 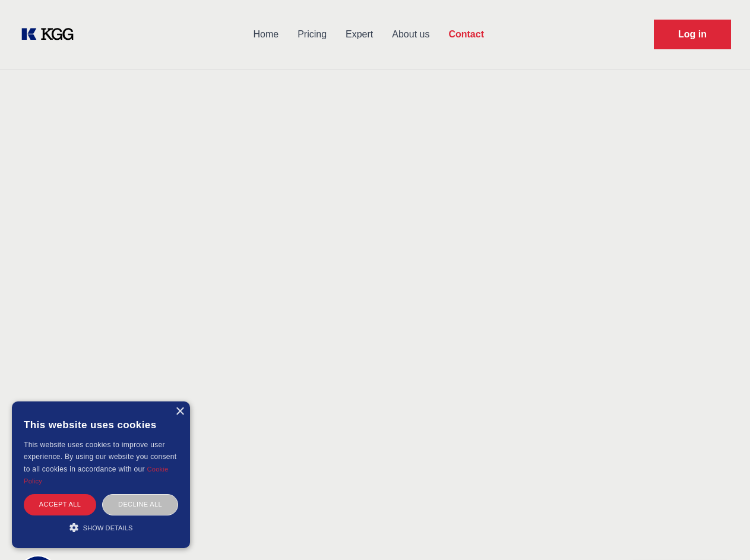 I want to click on div: Chat Widget, so click(x=720, y=531).